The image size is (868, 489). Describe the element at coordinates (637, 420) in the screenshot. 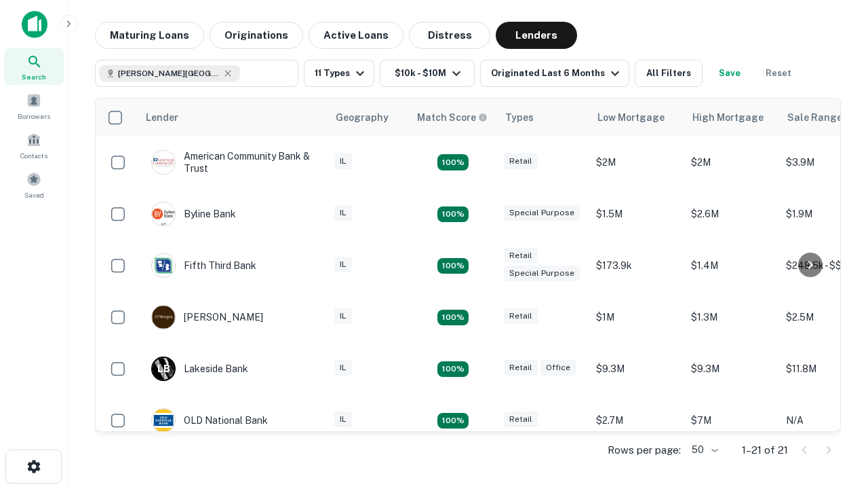

I see `td: $2.7M` at that location.